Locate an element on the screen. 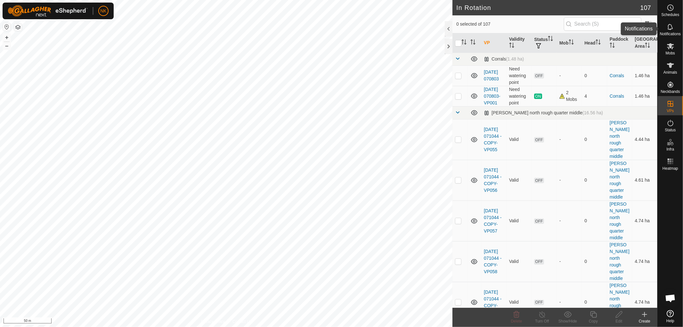 Image resolution: width=683 pixels, height=327 pixels. th: Head is located at coordinates (595, 43).